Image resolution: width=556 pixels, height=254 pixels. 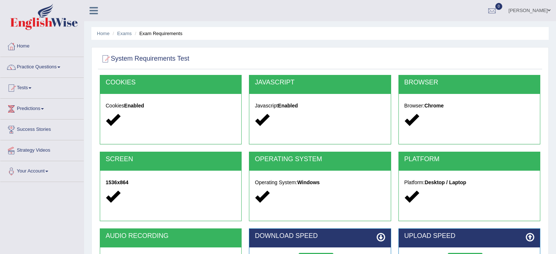 I want to click on h5: Platform:, so click(x=469, y=182).